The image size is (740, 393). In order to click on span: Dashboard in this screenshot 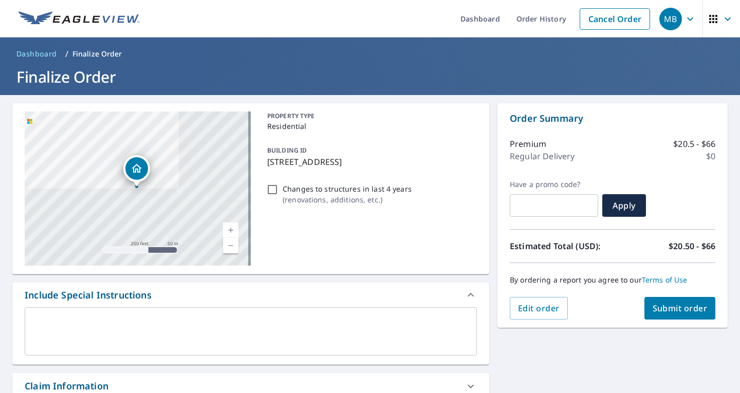, I will do `click(36, 54)`.